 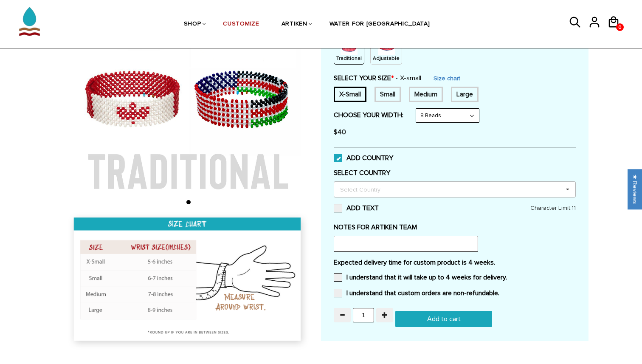 What do you see at coordinates (620, 27) in the screenshot?
I see `span: 0` at bounding box center [620, 27].